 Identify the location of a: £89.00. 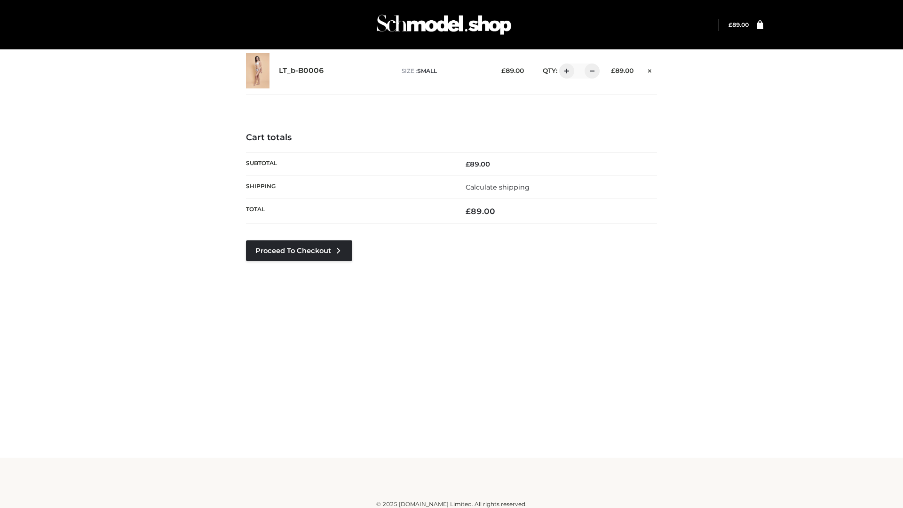
(738, 24).